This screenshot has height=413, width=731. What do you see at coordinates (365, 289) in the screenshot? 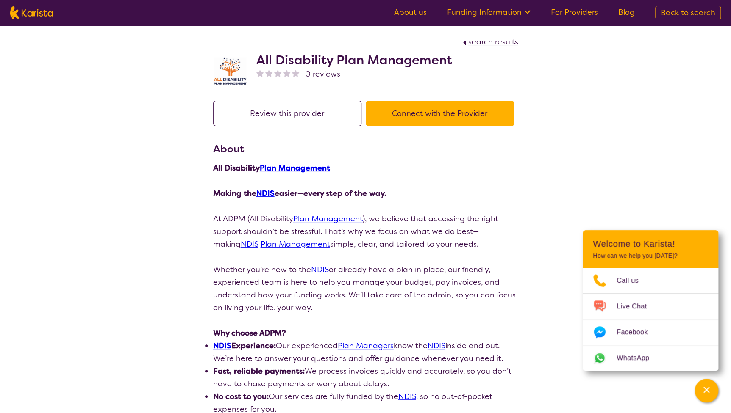
I see `p: Whether you’re new to the or already have a plan in place, our friendly, experienced team is here...` at bounding box center [365, 289].